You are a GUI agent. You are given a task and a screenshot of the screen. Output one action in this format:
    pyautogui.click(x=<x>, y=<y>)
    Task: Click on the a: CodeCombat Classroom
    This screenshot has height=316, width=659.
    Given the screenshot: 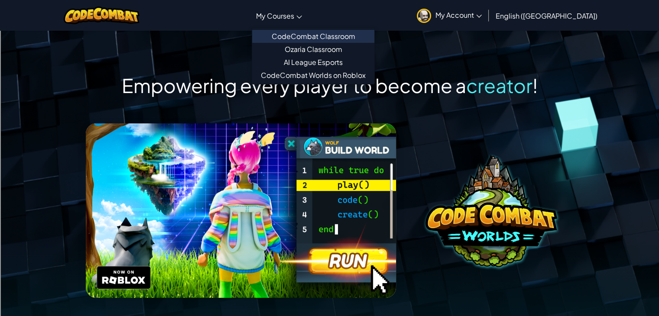 What is the action you would take?
    pyautogui.click(x=313, y=36)
    